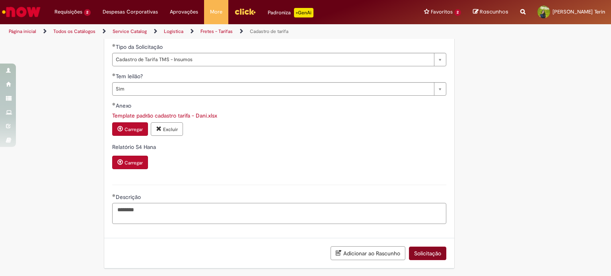  What do you see at coordinates (129, 197) in the screenshot?
I see `span: Descrição` at bounding box center [129, 197].